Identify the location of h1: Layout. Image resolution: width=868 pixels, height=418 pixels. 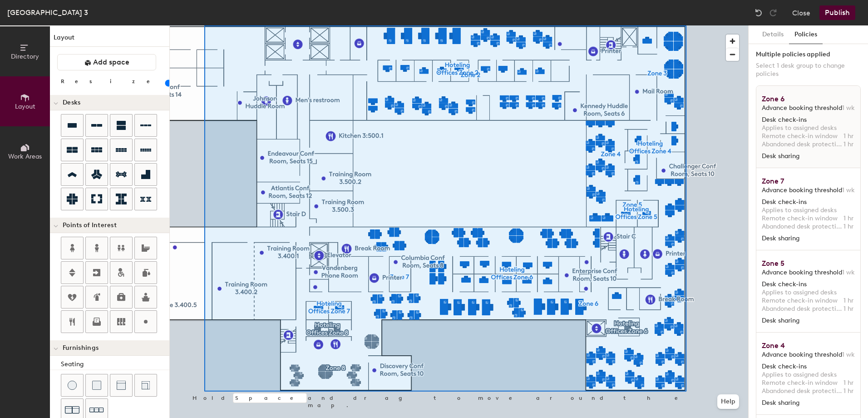
(109, 40).